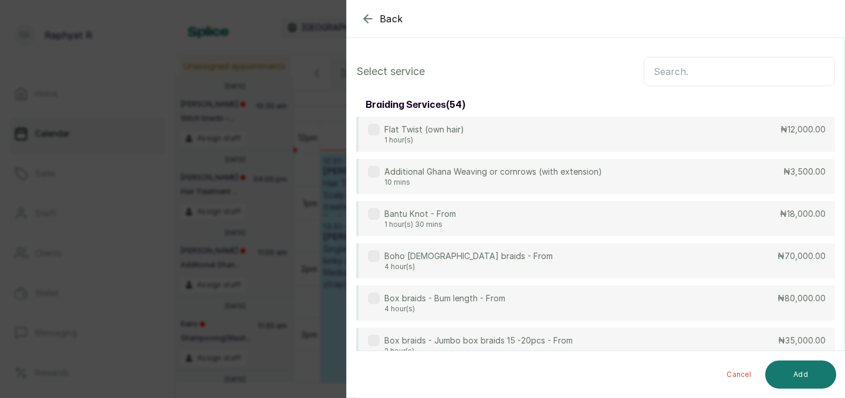 Image resolution: width=845 pixels, height=398 pixels. What do you see at coordinates (478, 351) in the screenshot?
I see `p: 2 hour(s)` at bounding box center [478, 351].